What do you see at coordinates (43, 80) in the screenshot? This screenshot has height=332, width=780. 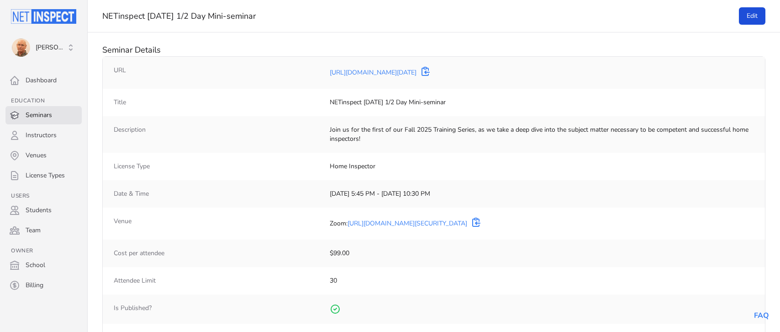 I see `a: Dashboard` at bounding box center [43, 80].